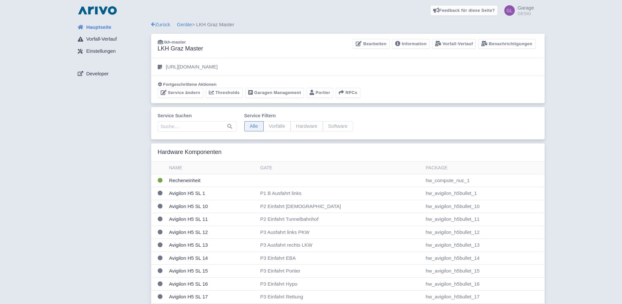 This screenshot has width=622, height=304. I want to click on th: Name, so click(212, 168).